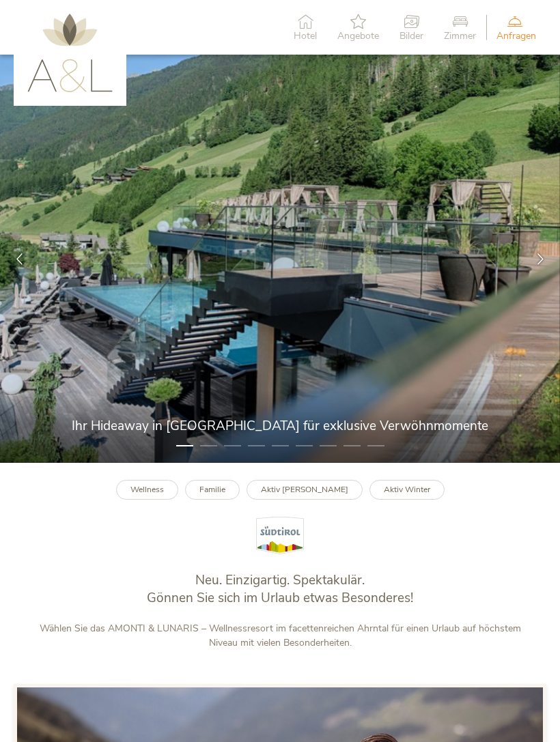  I want to click on span: Bilder, so click(411, 36).